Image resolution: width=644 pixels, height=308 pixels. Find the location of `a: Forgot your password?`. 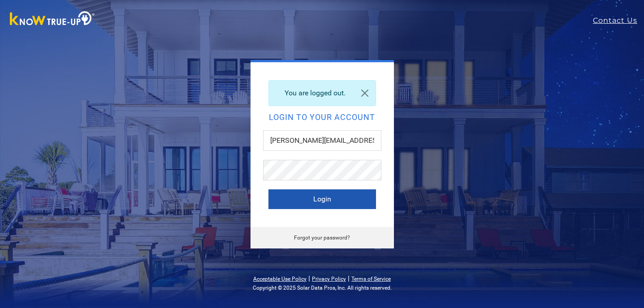

a: Forgot your password? is located at coordinates (322, 238).